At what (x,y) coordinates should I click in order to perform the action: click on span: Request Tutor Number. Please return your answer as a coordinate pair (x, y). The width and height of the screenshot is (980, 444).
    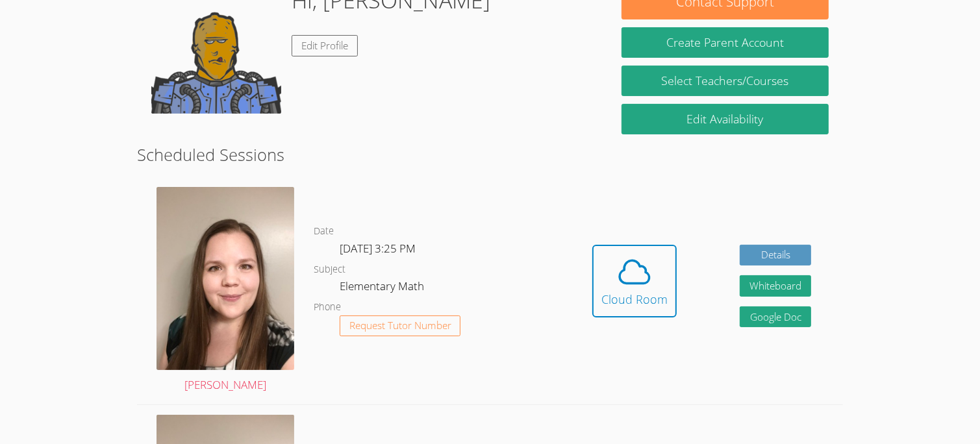
    Looking at the image, I should click on (400, 325).